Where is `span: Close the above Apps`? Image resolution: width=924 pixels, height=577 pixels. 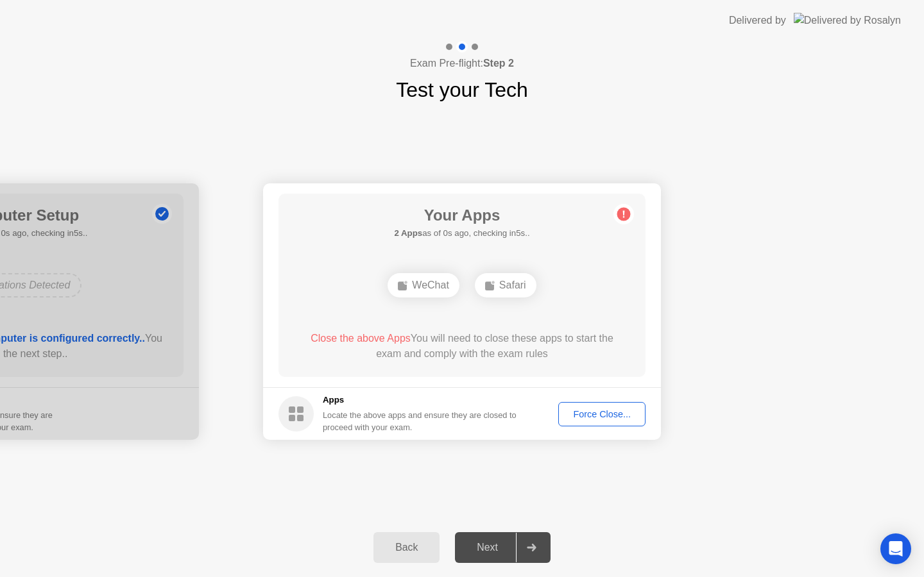
span: Close the above Apps is located at coordinates (360, 338).